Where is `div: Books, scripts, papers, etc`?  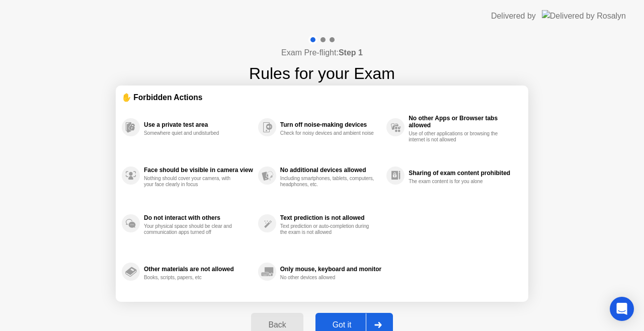
div: Books, scripts, papers, etc is located at coordinates (191, 278).